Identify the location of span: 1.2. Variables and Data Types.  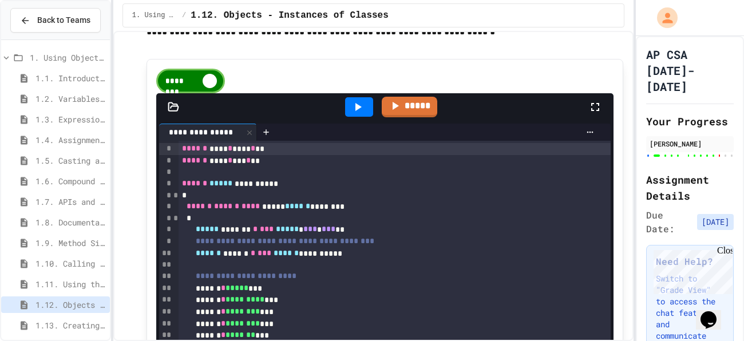
(70, 98).